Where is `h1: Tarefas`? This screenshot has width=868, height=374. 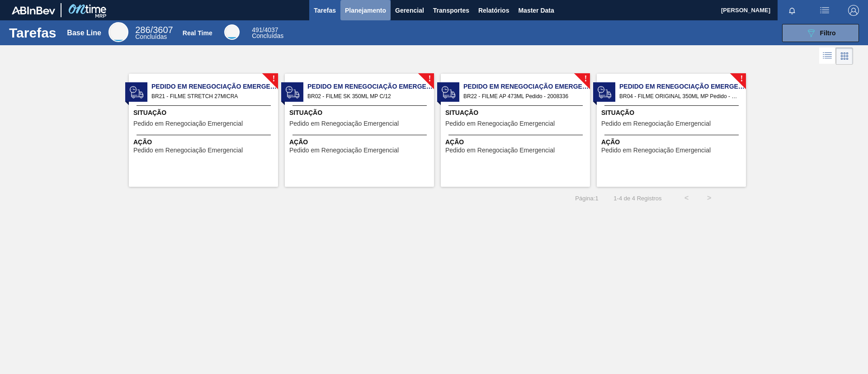 h1: Tarefas is located at coordinates (33, 33).